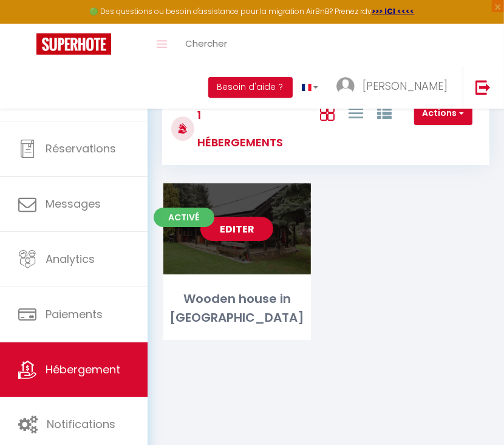 This screenshot has height=445, width=504. Describe the element at coordinates (73, 203) in the screenshot. I see `span: Messages` at that location.